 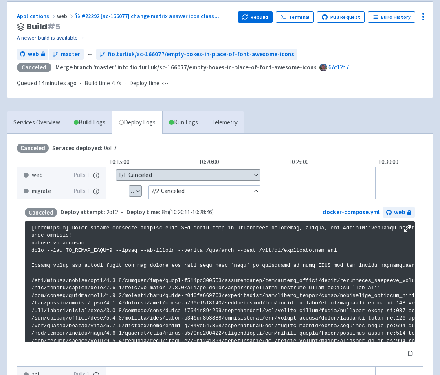 What do you see at coordinates (201, 54) in the screenshot?
I see `span: fio.turliuk/sc-166077/empty-boxes-in-place-of-font-awesome-icons` at bounding box center [201, 54].